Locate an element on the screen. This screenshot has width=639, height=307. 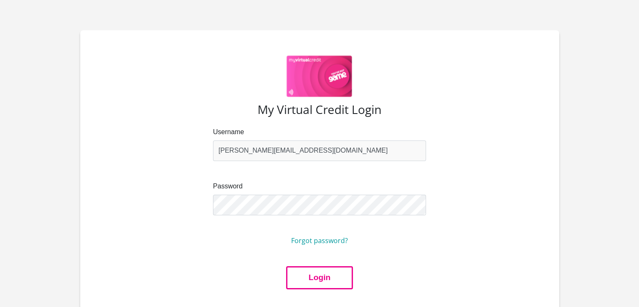
img: game logo is located at coordinates (319, 76).